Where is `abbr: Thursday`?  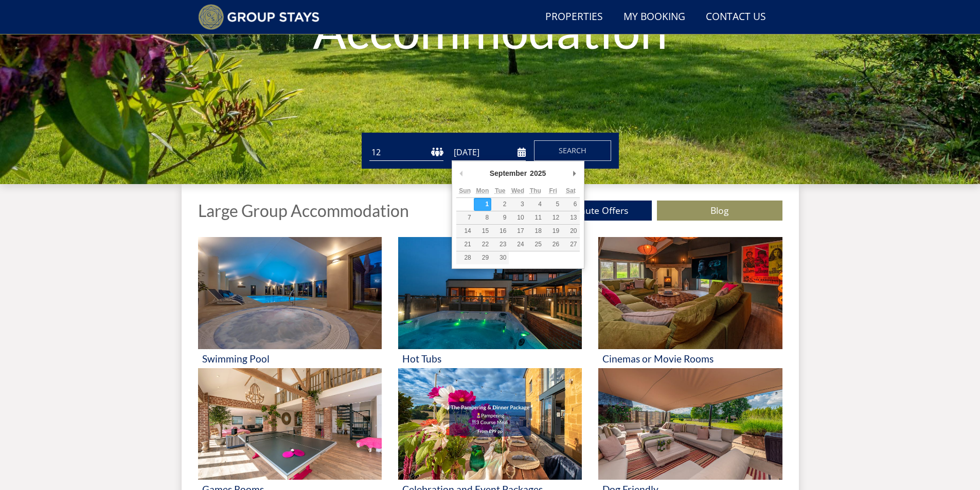
abbr: Thursday is located at coordinates (535, 190).